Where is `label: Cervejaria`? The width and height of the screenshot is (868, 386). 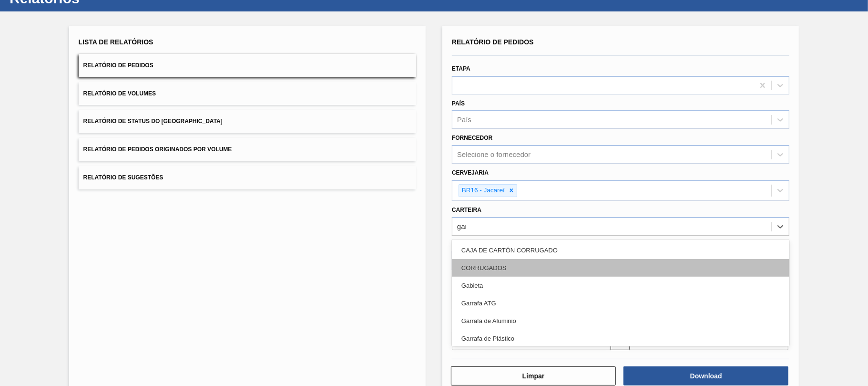 label: Cervejaria is located at coordinates (470, 173).